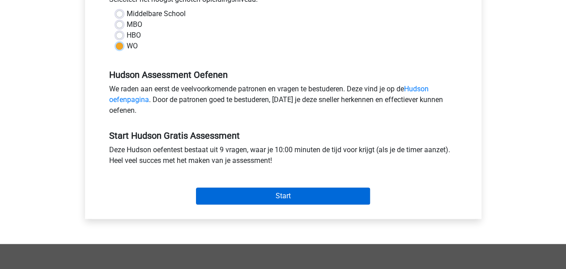 The height and width of the screenshot is (269, 566). I want to click on label: MBO, so click(134, 25).